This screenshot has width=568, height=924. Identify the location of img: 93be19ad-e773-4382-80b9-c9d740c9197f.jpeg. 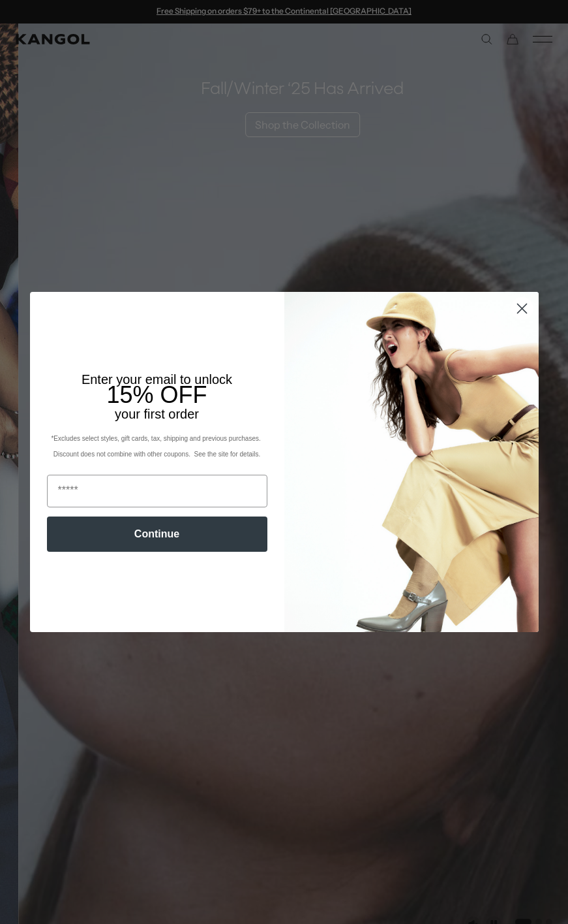
(412, 461).